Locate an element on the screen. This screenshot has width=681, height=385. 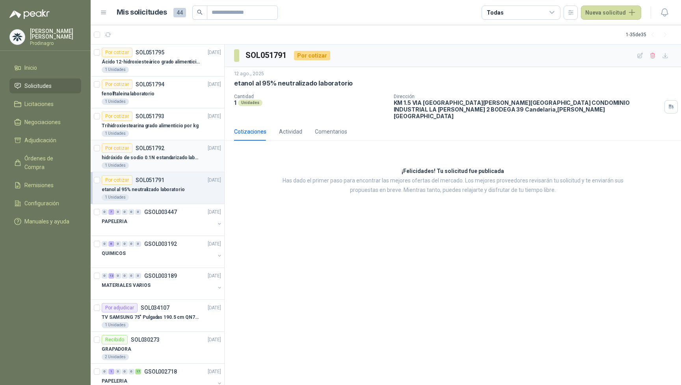
a: Órdenes de Compra is located at coordinates (45, 163).